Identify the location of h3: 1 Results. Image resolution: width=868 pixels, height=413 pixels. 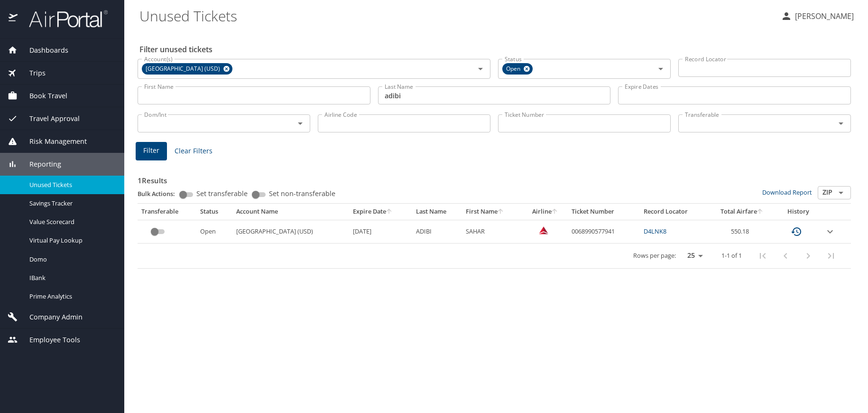
(494, 177).